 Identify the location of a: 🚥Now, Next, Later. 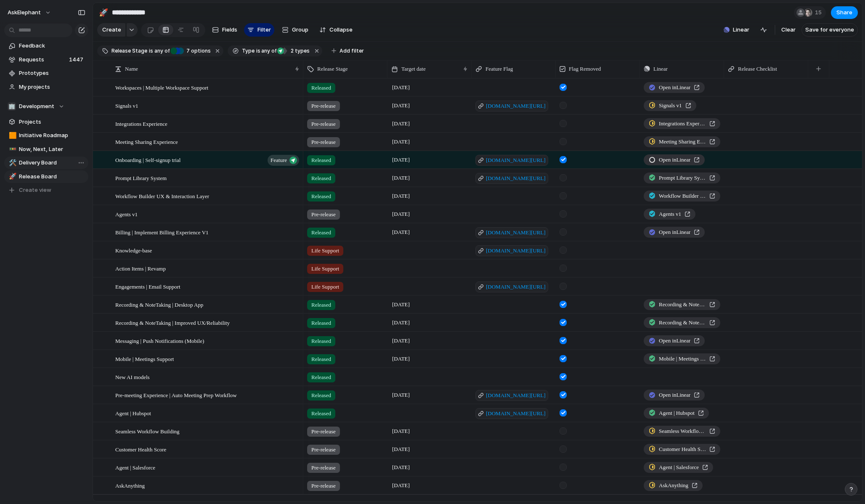
(46, 149).